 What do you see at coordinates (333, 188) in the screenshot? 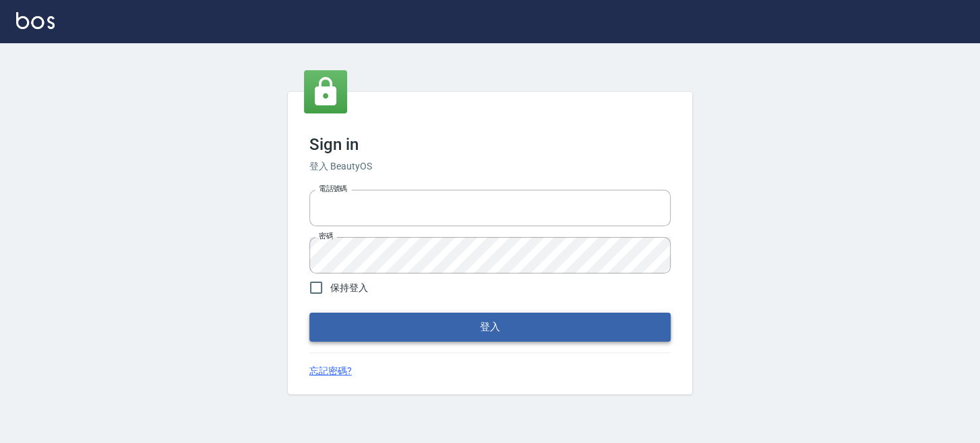
I see `label: 電話號碼` at bounding box center [333, 188].